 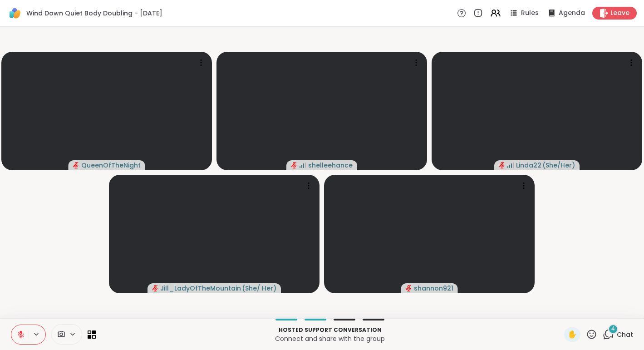 What do you see at coordinates (111, 166) in the screenshot?
I see `span: QueenOfTheNight` at bounding box center [111, 166].